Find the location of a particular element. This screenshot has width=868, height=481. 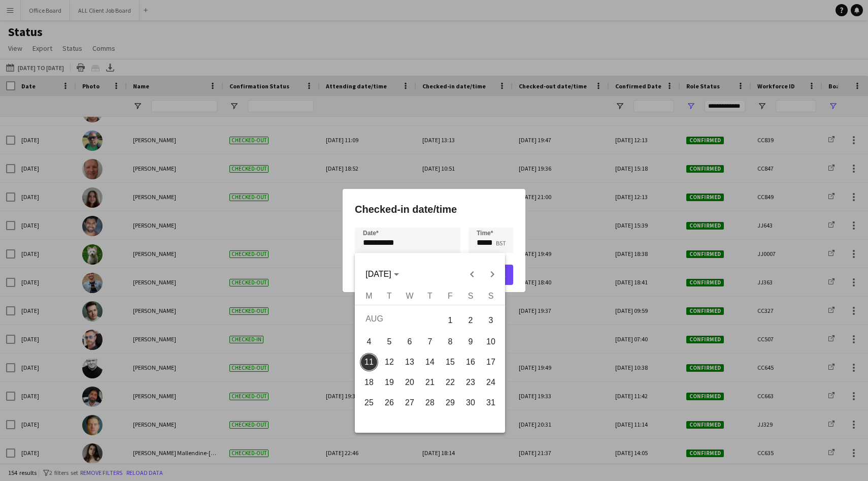

span: 23 is located at coordinates (471, 383).